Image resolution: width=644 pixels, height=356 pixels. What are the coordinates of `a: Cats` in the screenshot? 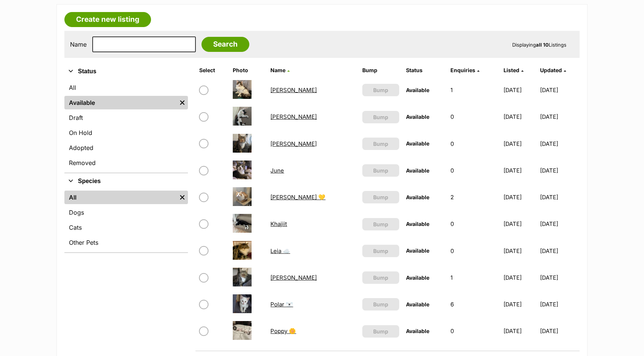 It's located at (126, 227).